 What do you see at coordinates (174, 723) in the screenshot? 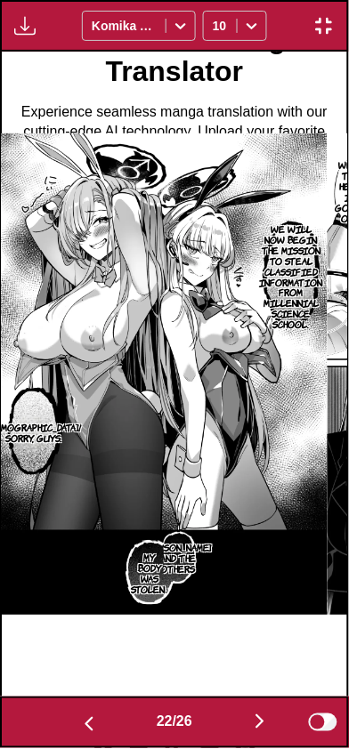
I see `span: 22 / 26` at bounding box center [174, 723].